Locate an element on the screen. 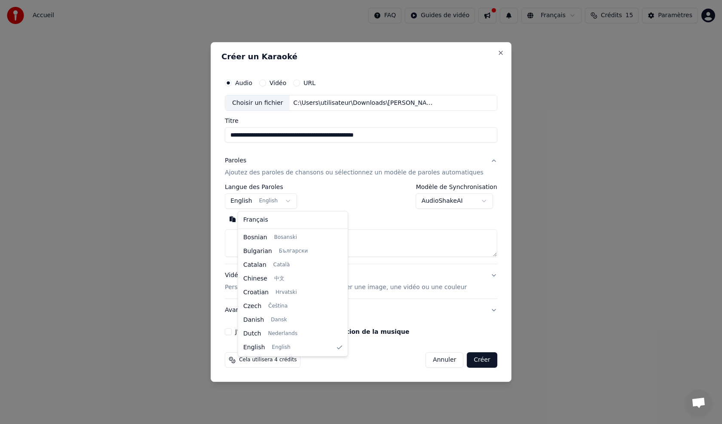  span: Български is located at coordinates (293, 251).